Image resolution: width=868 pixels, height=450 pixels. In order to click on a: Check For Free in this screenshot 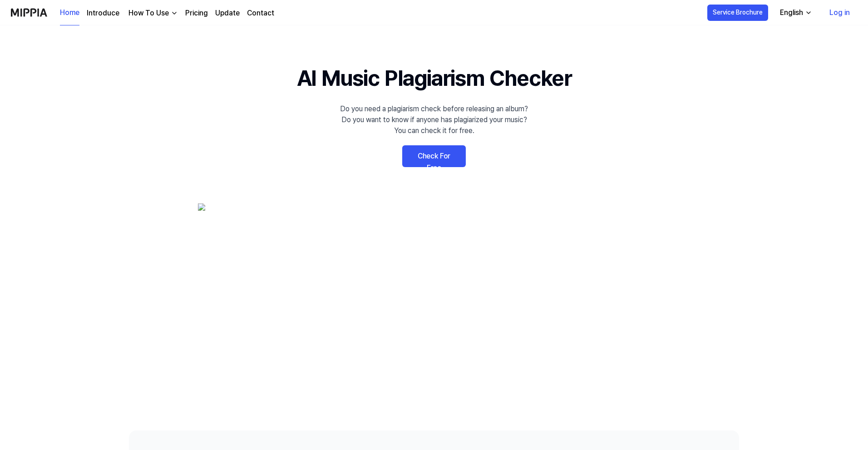, I will do `click(434, 156)`.